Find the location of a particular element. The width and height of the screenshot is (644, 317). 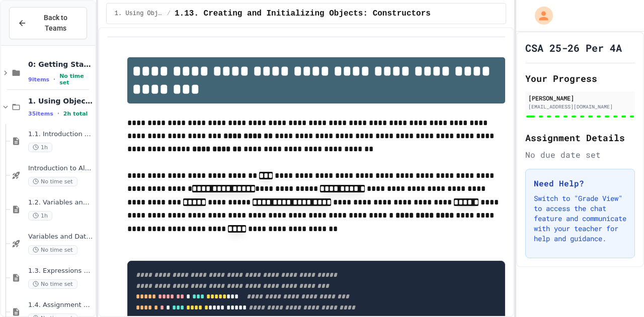

span: 9 items is located at coordinates (39, 79).